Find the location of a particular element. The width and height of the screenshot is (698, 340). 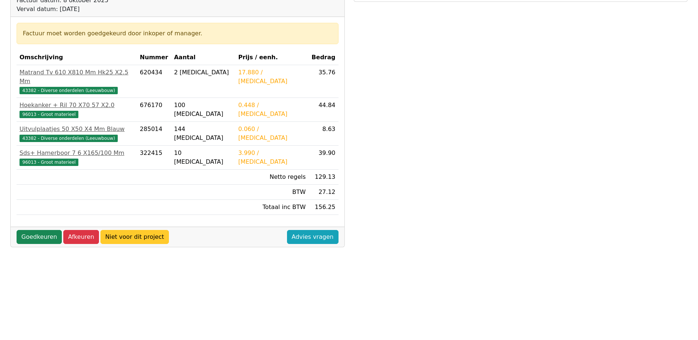

td: 35.76 is located at coordinates (323, 81).